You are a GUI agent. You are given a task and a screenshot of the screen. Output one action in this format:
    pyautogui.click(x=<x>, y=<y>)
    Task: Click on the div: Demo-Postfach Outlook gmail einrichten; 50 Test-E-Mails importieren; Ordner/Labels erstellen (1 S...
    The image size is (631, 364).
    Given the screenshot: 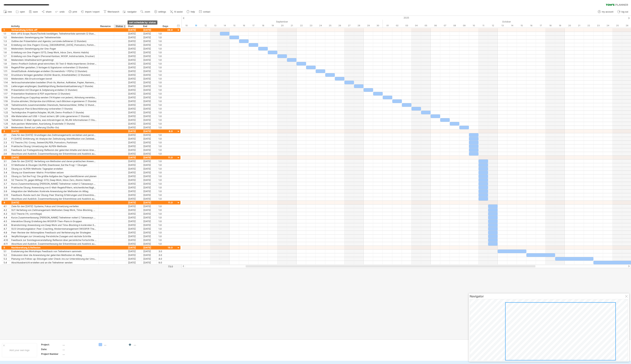 What is the action you would take?
    pyautogui.click(x=54, y=64)
    